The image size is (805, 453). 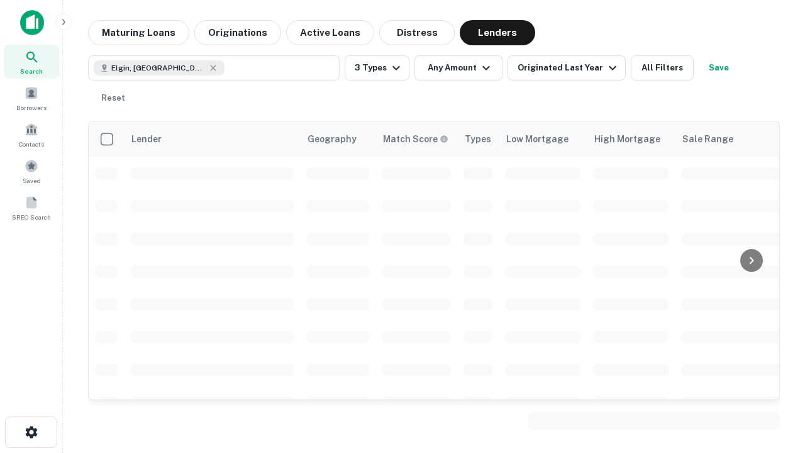 What do you see at coordinates (238, 33) in the screenshot?
I see `button: Originations` at bounding box center [238, 33].